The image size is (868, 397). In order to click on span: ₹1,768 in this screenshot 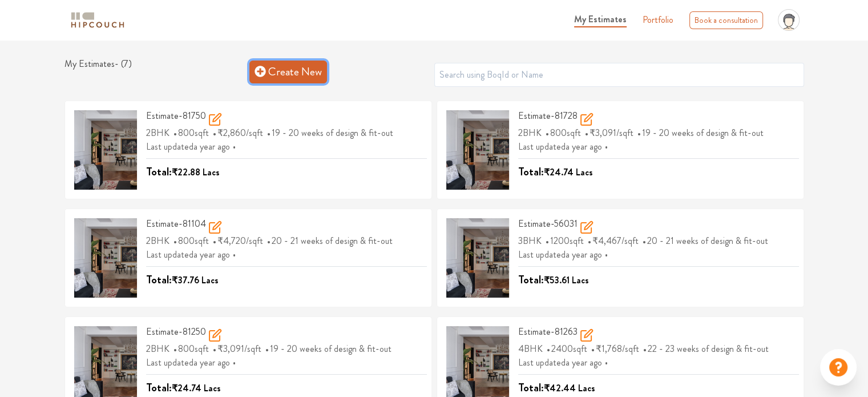, I will do `click(609, 348)`.